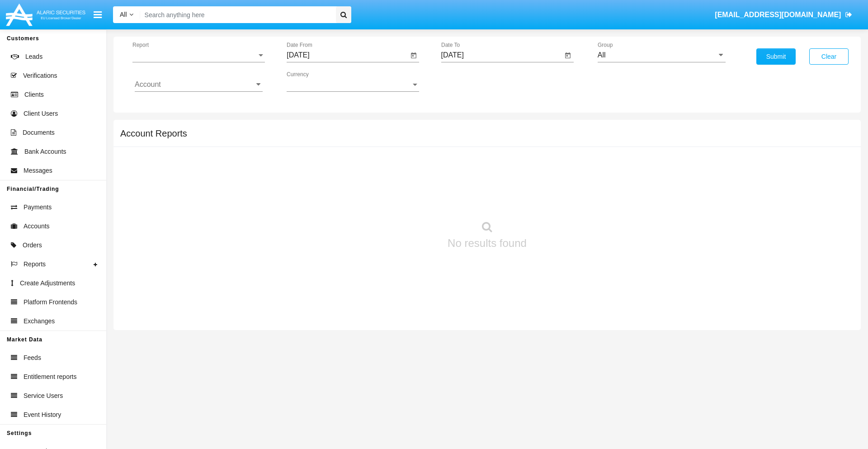  I want to click on span: Platform Frontends, so click(50, 302).